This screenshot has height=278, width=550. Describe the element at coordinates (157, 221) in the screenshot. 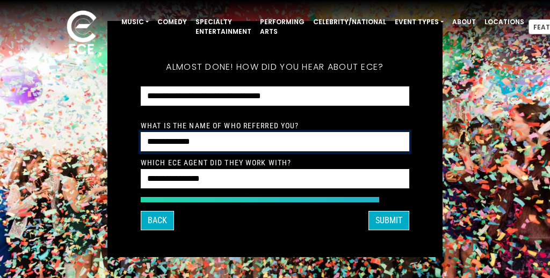

I see `button: Back` at that location.